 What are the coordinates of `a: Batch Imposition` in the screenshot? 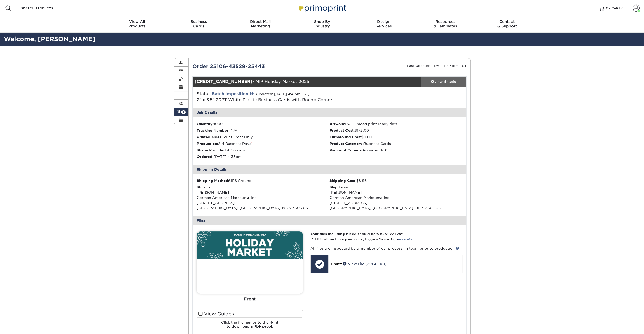 It's located at (230, 94).